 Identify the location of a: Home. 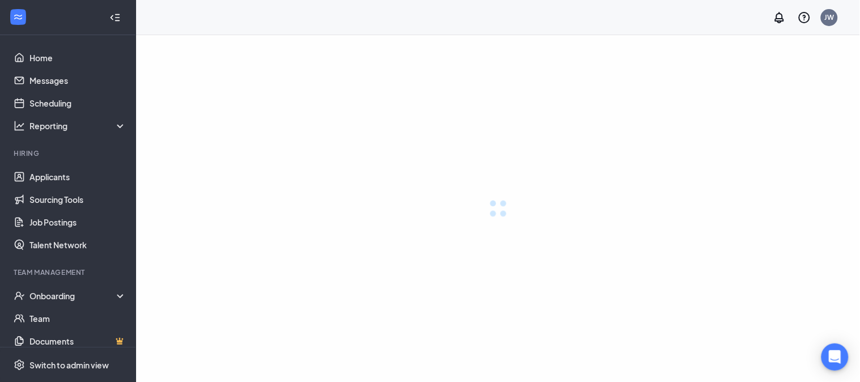
(78, 58).